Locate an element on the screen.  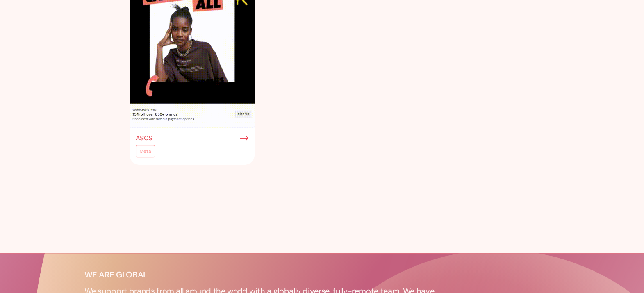
p: WE ARE GLOBAL is located at coordinates (171, 274).